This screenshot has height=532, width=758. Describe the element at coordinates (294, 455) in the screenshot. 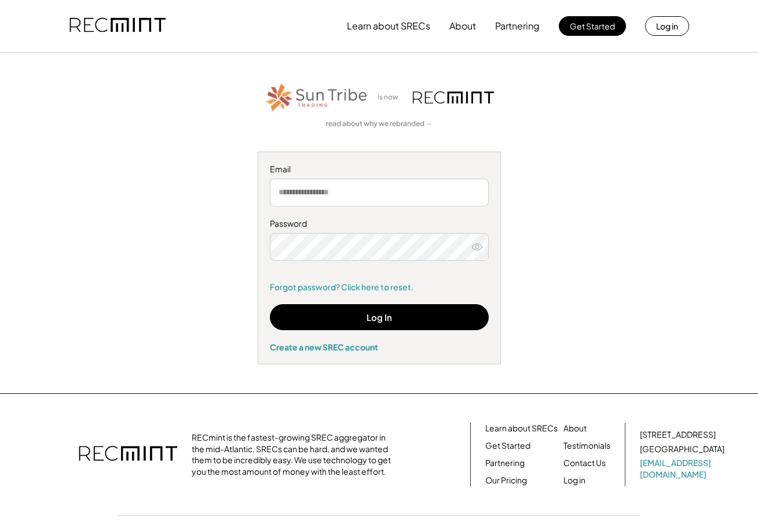

I see `div: RECmint is the fastest-growing SREC aggregator in the mid-Atlantic. SRECs can be hard, and we wan...` at that location.